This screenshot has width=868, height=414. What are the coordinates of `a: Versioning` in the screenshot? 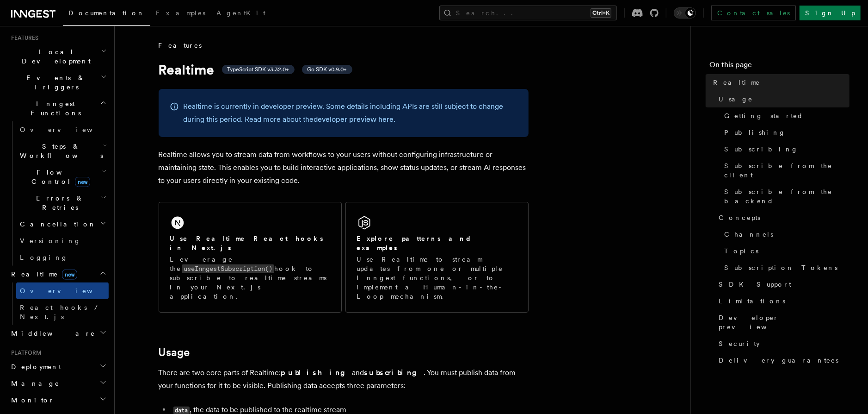 It's located at (62, 241).